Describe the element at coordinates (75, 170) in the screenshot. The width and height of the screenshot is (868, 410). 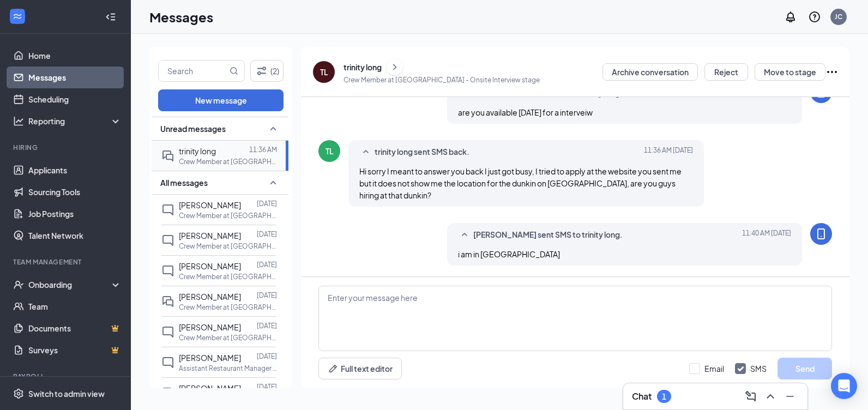
I see `a: Applicants` at that location.